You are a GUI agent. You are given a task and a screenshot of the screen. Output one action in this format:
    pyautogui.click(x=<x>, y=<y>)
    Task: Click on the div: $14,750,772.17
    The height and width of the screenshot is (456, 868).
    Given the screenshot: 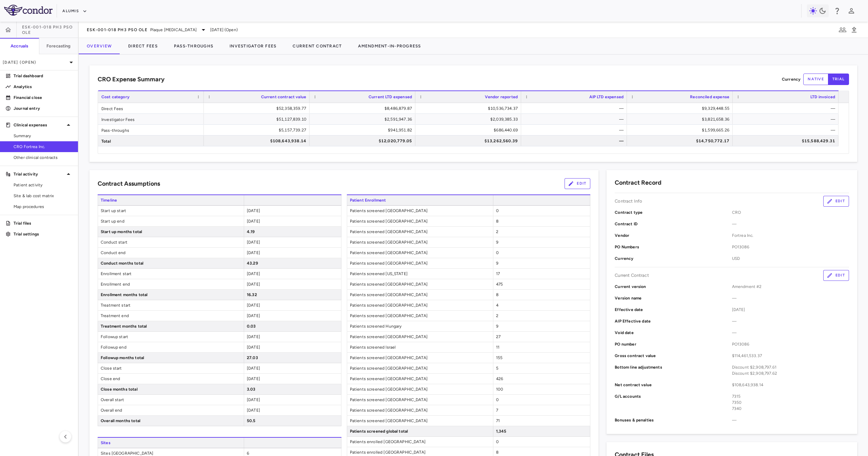 What is the action you would take?
    pyautogui.click(x=681, y=141)
    